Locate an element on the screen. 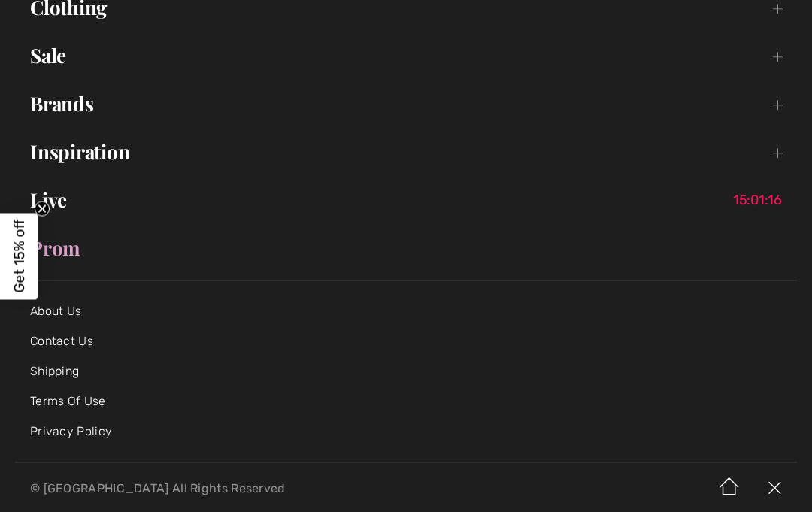  a: Brands is located at coordinates (406, 104).